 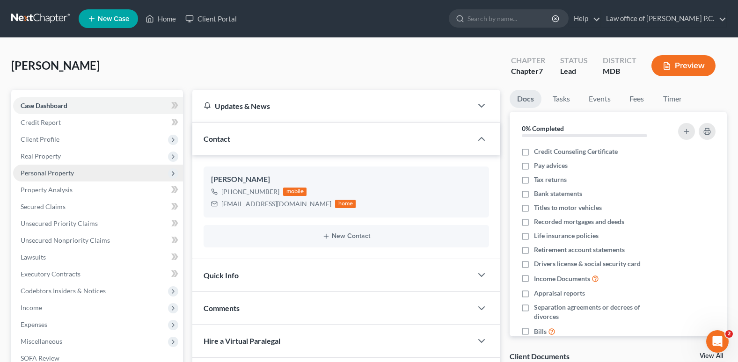 What do you see at coordinates (295, 192) in the screenshot?
I see `div: mobile` at bounding box center [295, 192].